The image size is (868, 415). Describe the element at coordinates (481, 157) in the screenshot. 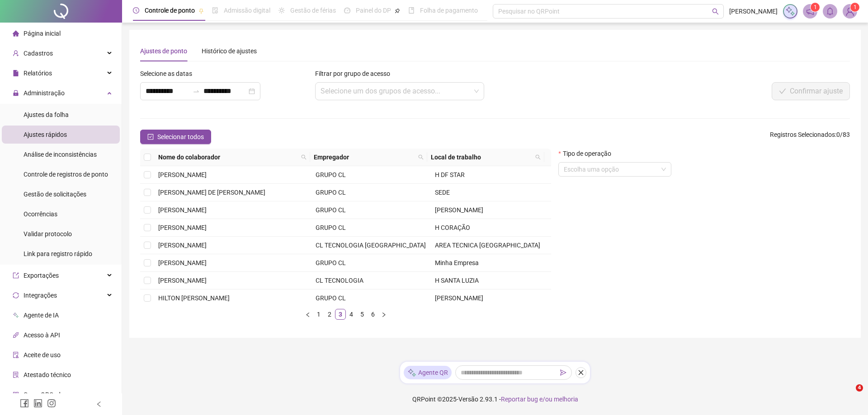

I see `span: Local de trabalho` at that location.